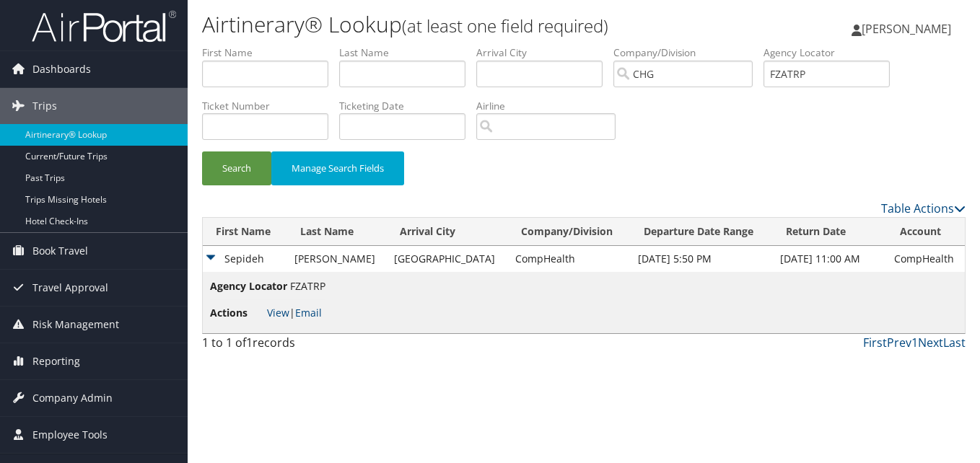 This screenshot has width=980, height=463. What do you see at coordinates (923, 208) in the screenshot?
I see `a: Table Actions` at bounding box center [923, 208].